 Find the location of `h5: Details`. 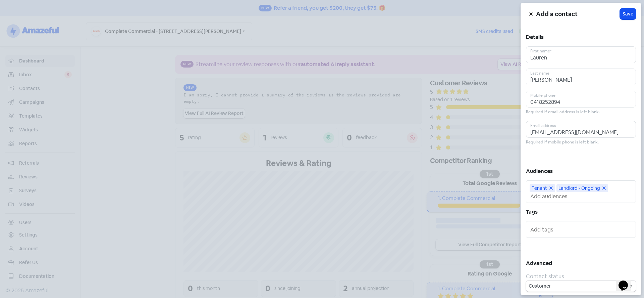

h5: Details is located at coordinates (581, 37).